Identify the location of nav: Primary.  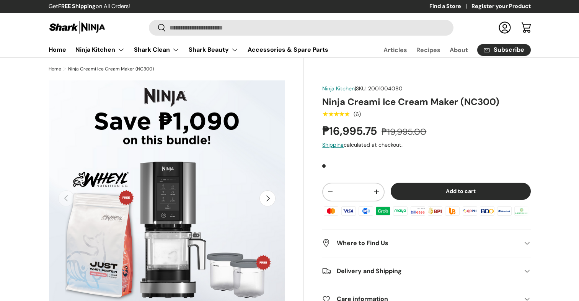
(188, 50).